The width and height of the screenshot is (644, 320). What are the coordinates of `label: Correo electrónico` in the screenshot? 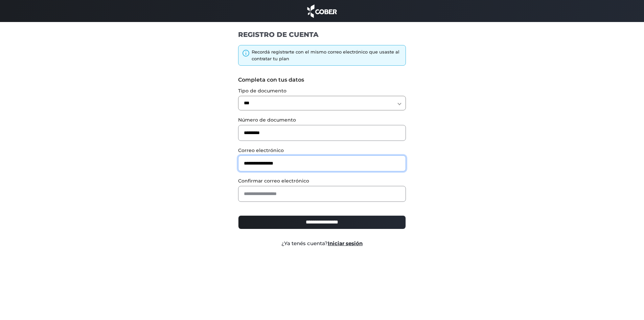 It's located at (322, 150).